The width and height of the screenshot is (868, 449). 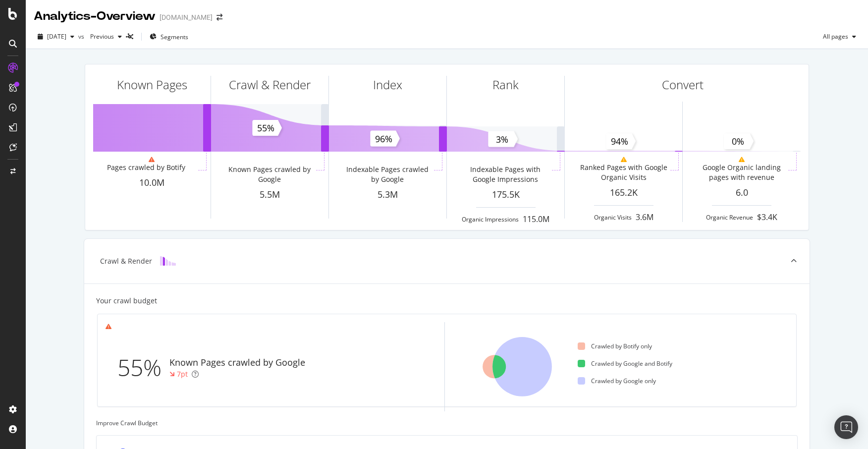 What do you see at coordinates (143, 368) in the screenshot?
I see `div: 55%` at bounding box center [143, 368].